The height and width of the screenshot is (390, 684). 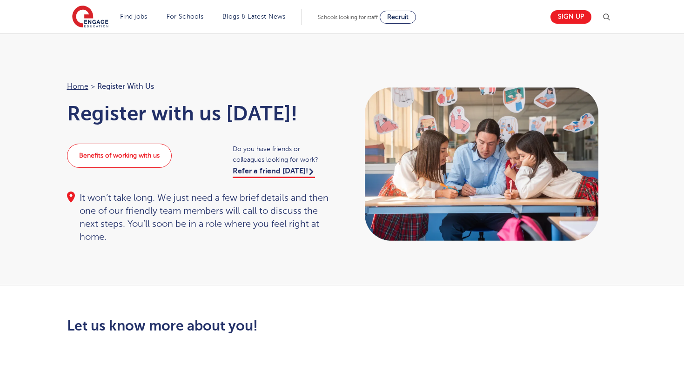 What do you see at coordinates (78, 87) in the screenshot?
I see `a: Home` at bounding box center [78, 87].